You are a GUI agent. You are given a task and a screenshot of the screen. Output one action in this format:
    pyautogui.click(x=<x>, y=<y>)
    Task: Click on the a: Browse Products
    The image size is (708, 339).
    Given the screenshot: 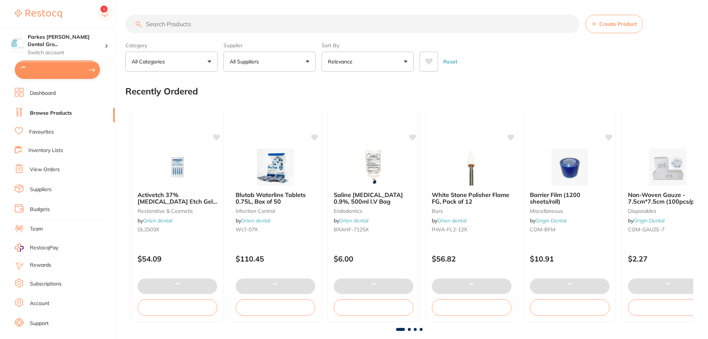 What is the action you would take?
    pyautogui.click(x=51, y=113)
    